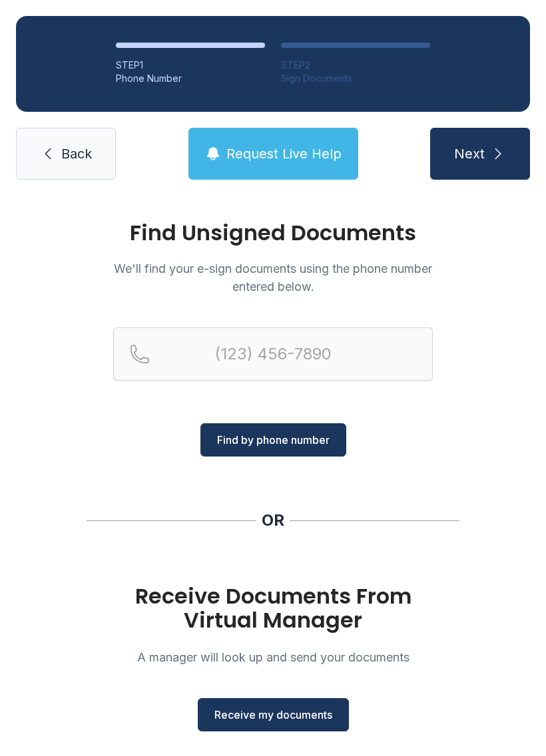 The image size is (546, 756). What do you see at coordinates (273, 657) in the screenshot?
I see `p: A manager will look up and send your documents` at bounding box center [273, 657].